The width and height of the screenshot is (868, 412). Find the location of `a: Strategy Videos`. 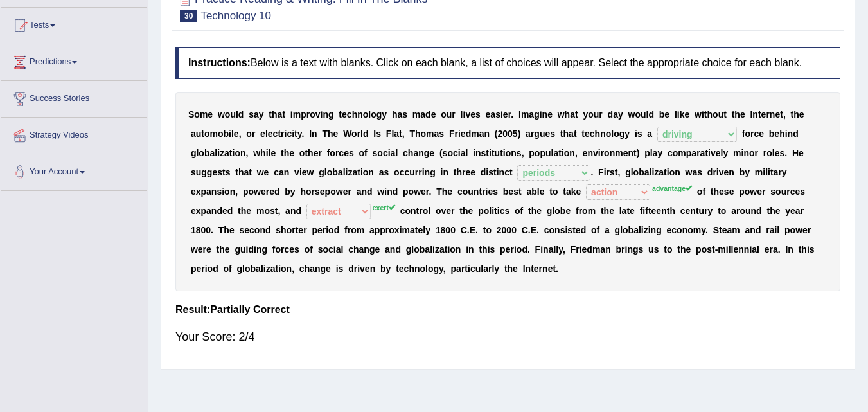

a: Strategy Videos is located at coordinates (74, 133).